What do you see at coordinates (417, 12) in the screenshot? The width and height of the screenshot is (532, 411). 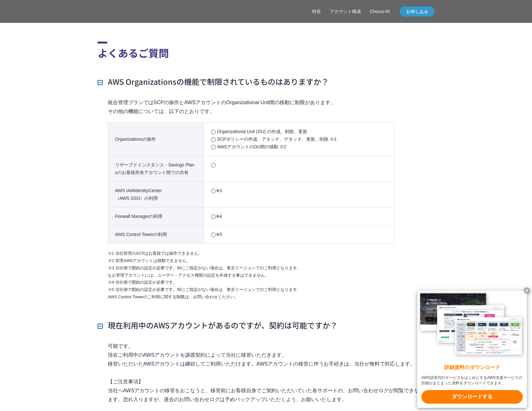 I see `span: お申し込み` at bounding box center [417, 12].